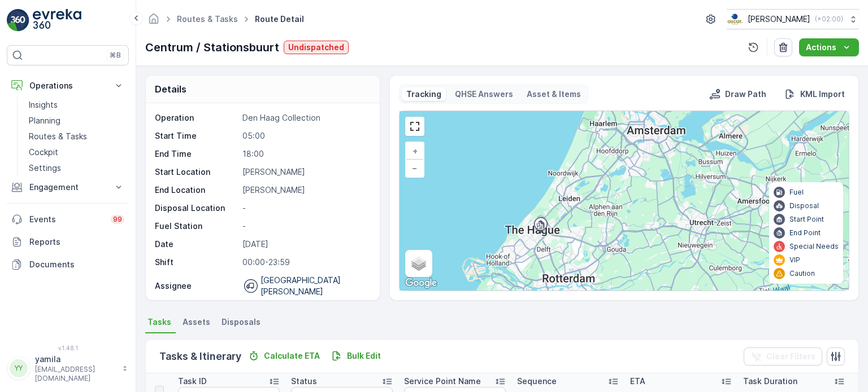  Describe the element at coordinates (829, 47) in the screenshot. I see `button: Actions` at that location.